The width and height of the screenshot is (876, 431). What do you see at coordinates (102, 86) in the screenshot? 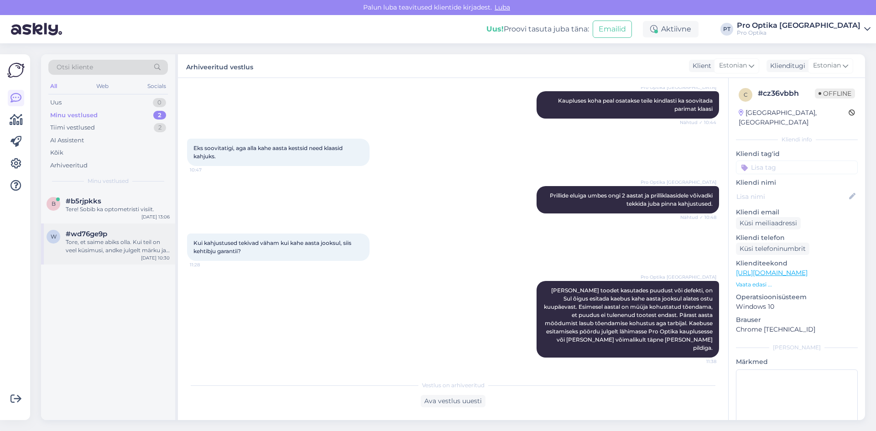
I see `div: Web` at bounding box center [102, 86].